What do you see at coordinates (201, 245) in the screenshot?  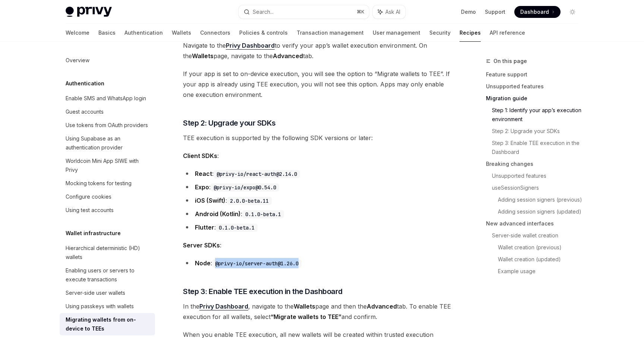 I see `strong: Server SDKs` at bounding box center [201, 245].